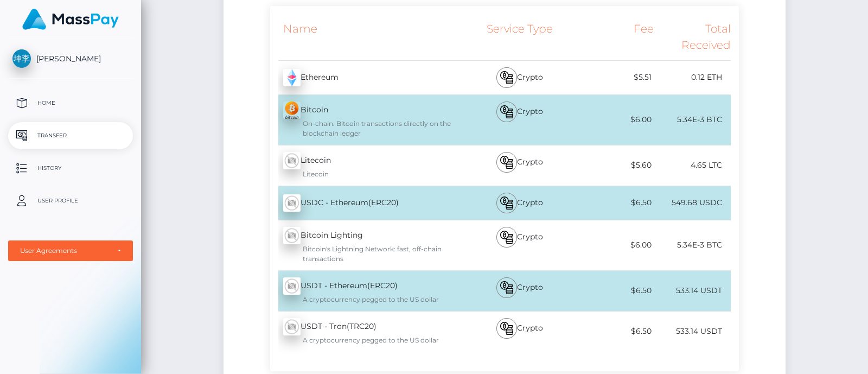 The image size is (868, 374). What do you see at coordinates (691, 37) in the screenshot?
I see `div: Total Received` at bounding box center [691, 37].